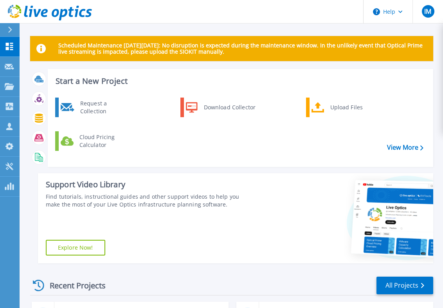 This screenshot has width=443, height=308. I want to click on div: Download Collector, so click(229, 107).